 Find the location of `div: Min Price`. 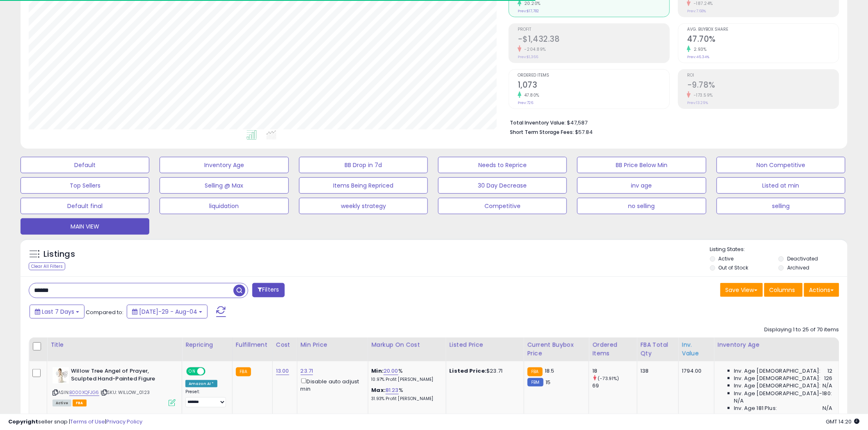

div: Min Price is located at coordinates (333, 345).